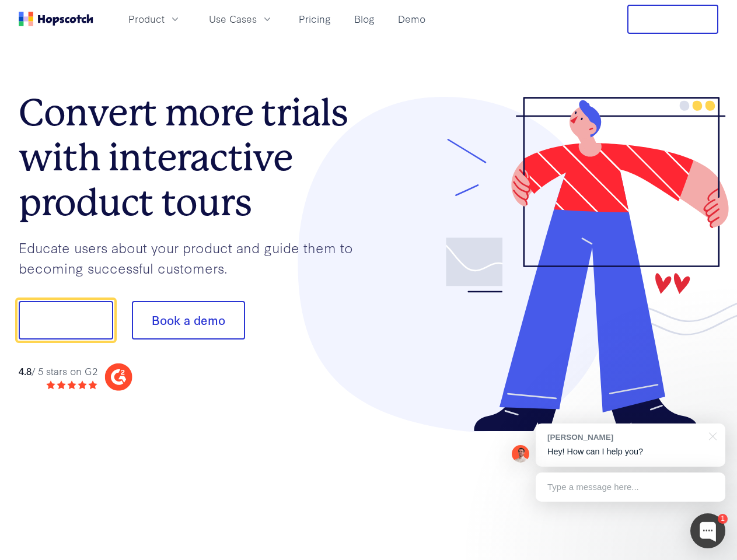  I want to click on p: Educate users about your product and guide them to becoming successful customers., so click(194, 258).